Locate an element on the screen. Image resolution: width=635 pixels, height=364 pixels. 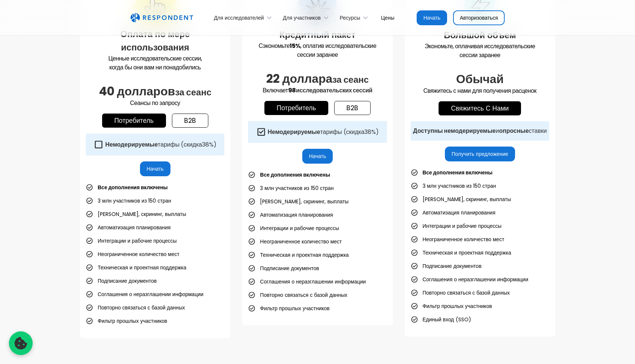
font: Сеансы по запросу is located at coordinates (155, 103).